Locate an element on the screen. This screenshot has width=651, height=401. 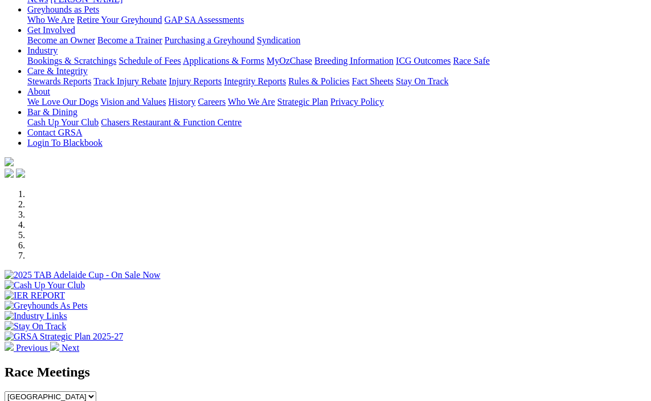
div: Care & Integrity is located at coordinates (337, 82).